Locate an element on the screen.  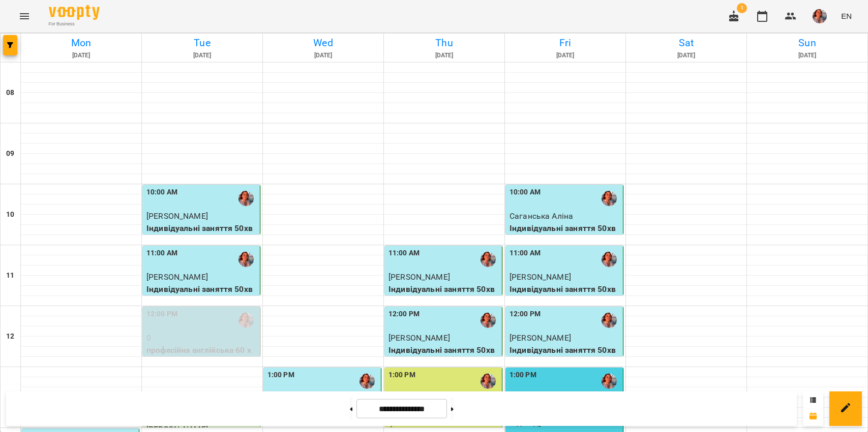
span: Саганська Аліна is located at coordinates (540, 216).